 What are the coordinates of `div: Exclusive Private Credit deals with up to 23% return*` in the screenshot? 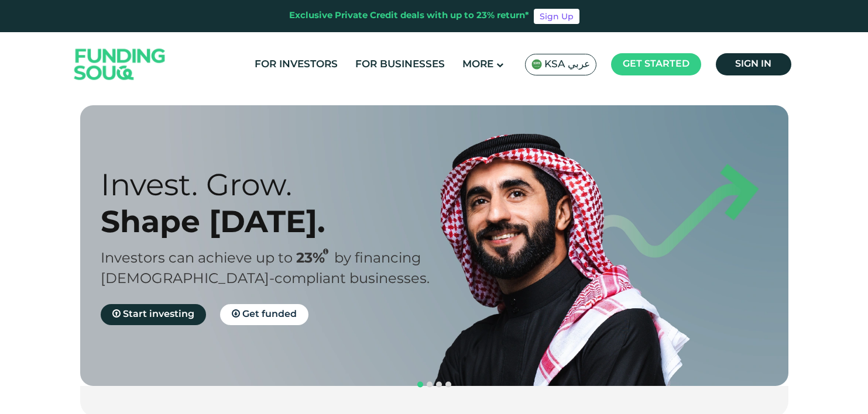 It's located at (409, 16).